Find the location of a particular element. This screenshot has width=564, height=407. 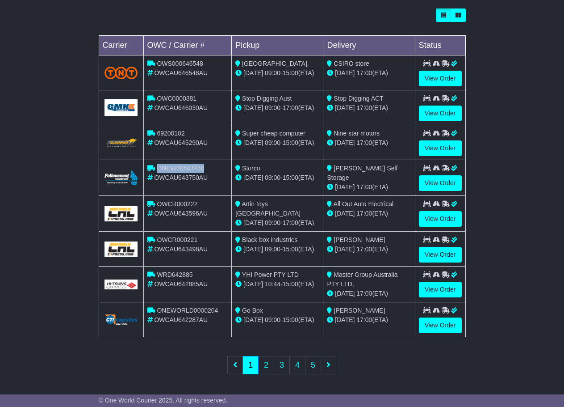

span: CSIRO store is located at coordinates (351, 63).